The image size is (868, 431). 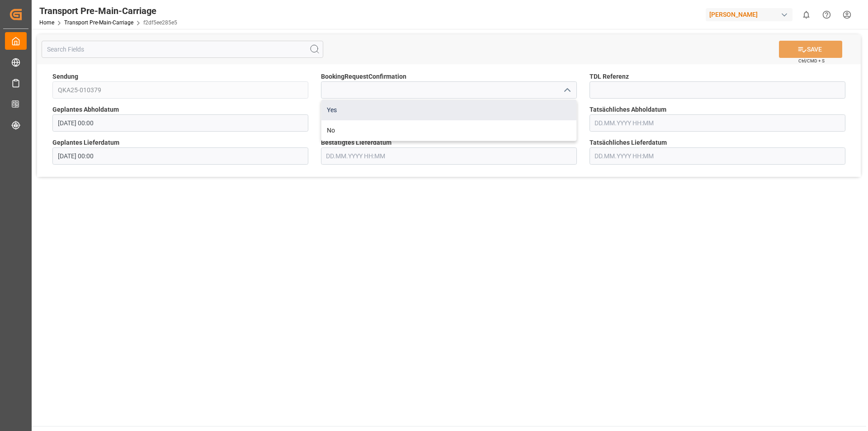 What do you see at coordinates (567, 90) in the screenshot?
I see `button: close menu` at bounding box center [567, 90].